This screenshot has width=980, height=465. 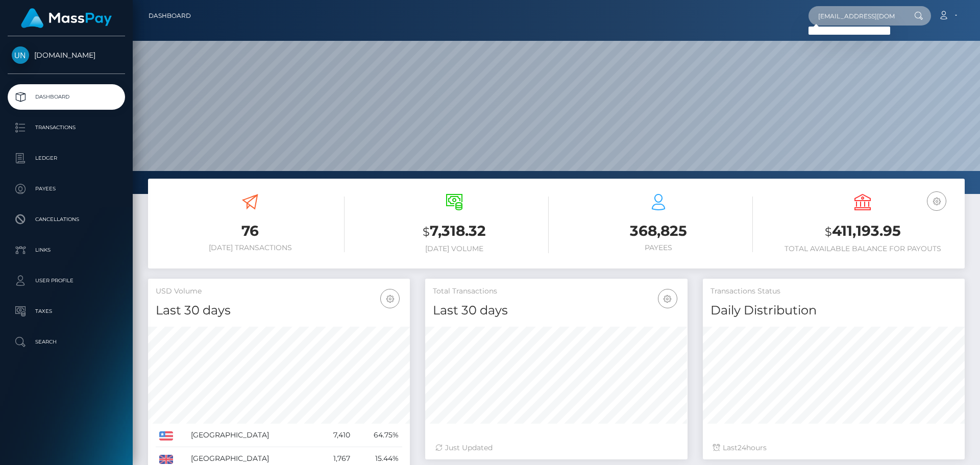 I want to click on h3: 7,318.32, so click(x=454, y=231).